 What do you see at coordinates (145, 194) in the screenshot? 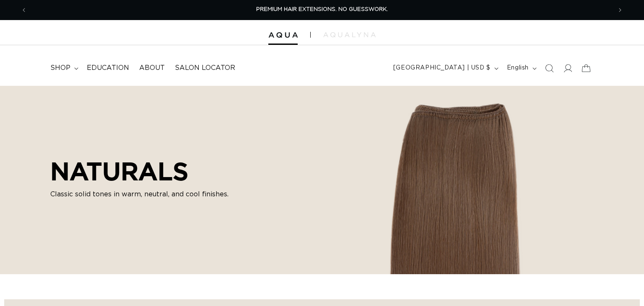
I see `p: Classic solid tones in warm, neutral, and cool finishes.` at bounding box center [145, 194].